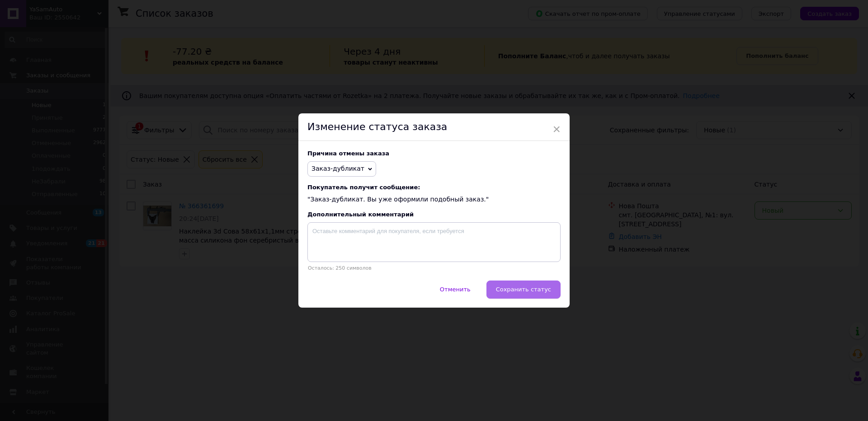 This screenshot has width=868, height=421. Describe the element at coordinates (434, 194) in the screenshot. I see `div: "Заказ-дубликат. Вы уже оформили подобный заказ."` at that location.